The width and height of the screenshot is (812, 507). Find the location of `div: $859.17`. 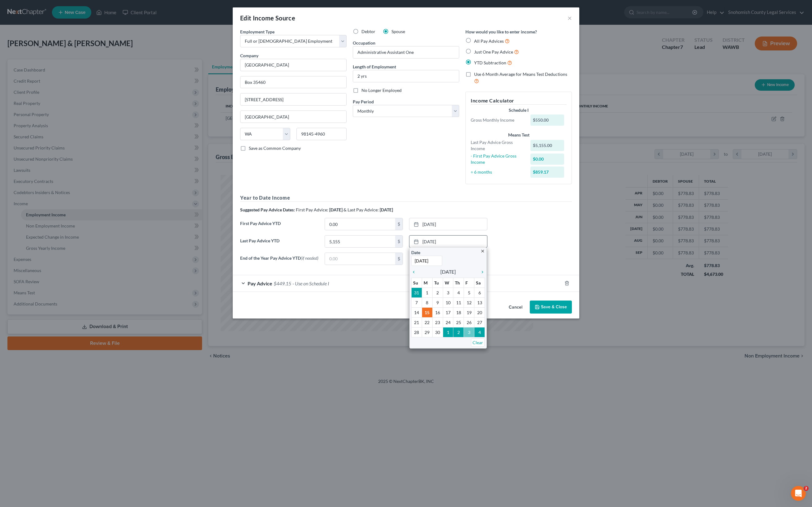

div: $859.17 is located at coordinates (548, 172).